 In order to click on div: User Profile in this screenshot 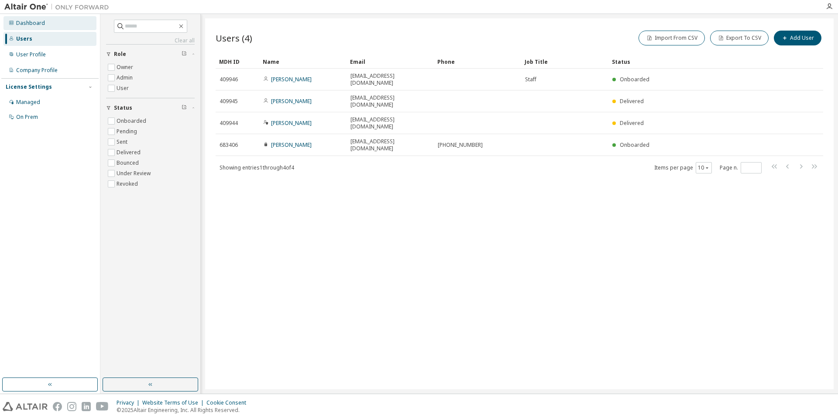, I will do `click(31, 55)`.